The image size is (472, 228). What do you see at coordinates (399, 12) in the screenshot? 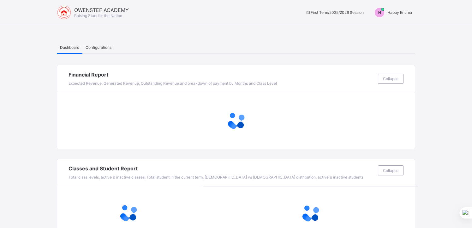
I see `span: Happy Enuma` at bounding box center [399, 12].